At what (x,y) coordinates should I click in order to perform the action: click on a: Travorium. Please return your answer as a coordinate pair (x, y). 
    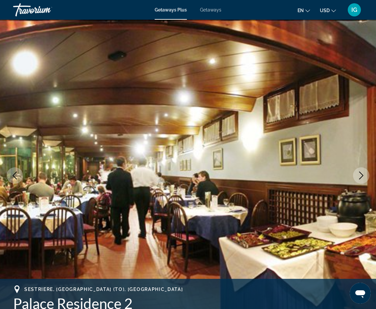
    Looking at the image, I should click on (46, 10).